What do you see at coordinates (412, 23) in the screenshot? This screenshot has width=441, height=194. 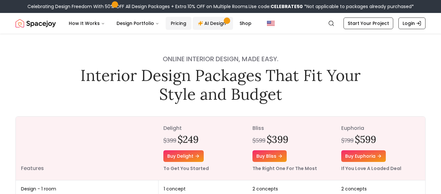 I see `a: Login` at bounding box center [412, 23].